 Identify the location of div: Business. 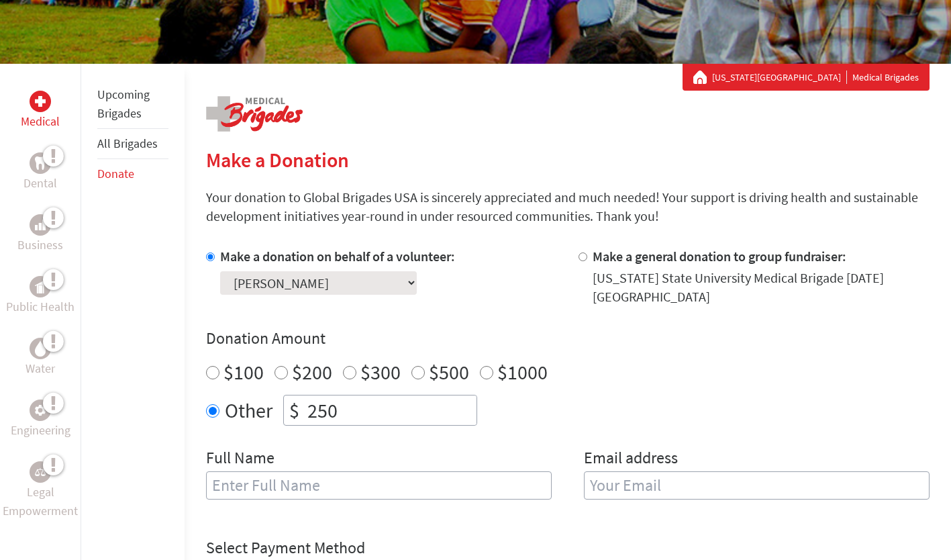
(40, 225).